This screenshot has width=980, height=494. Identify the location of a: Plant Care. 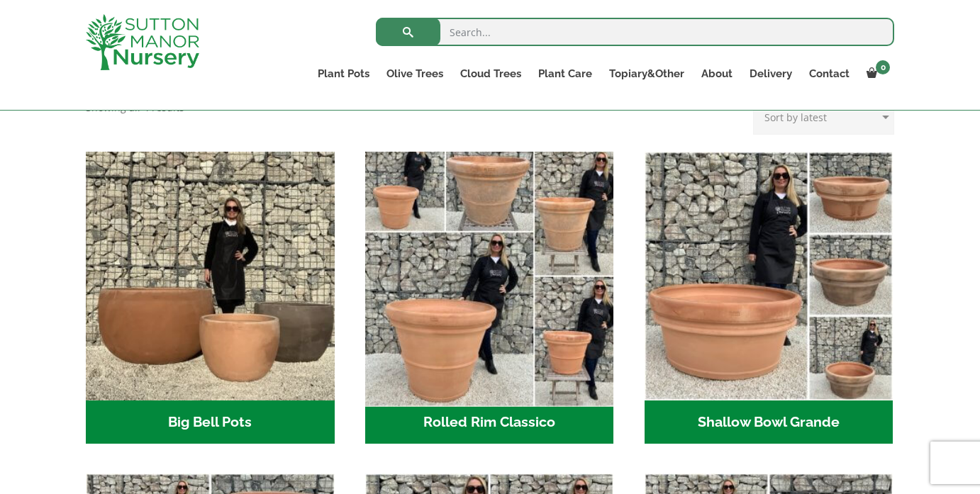
(565, 73).